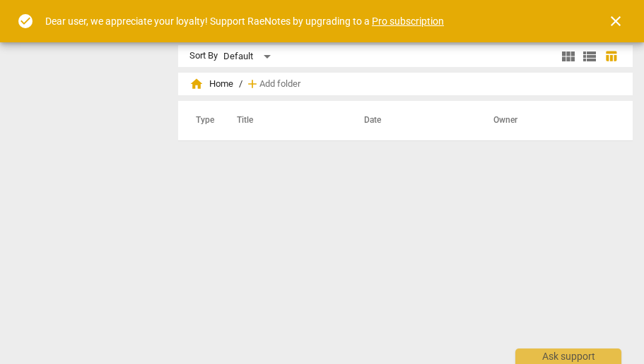  What do you see at coordinates (25, 21) in the screenshot?
I see `span: check_circle` at bounding box center [25, 21].